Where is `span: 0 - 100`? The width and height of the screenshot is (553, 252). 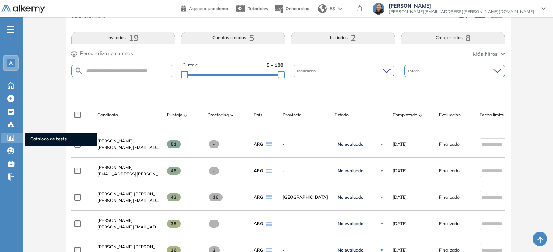 span: 0 - 100 is located at coordinates (275, 65).